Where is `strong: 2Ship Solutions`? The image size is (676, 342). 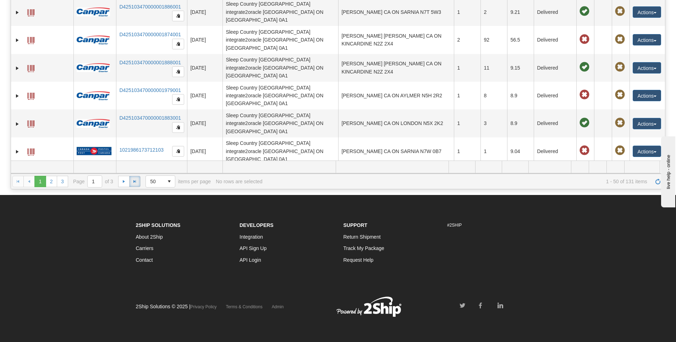 strong: 2Ship Solutions is located at coordinates (158, 225).